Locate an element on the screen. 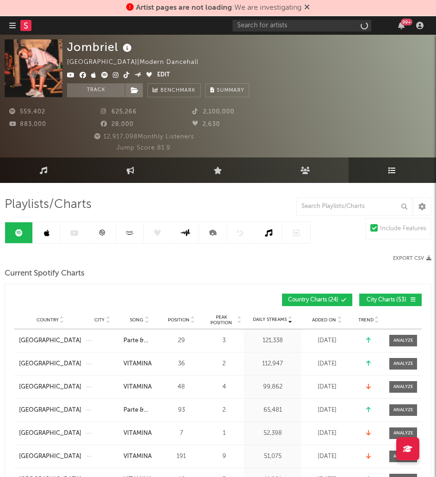 The width and height of the screenshot is (436, 477). span: Jump Score: 81.9 is located at coordinates (143, 148).